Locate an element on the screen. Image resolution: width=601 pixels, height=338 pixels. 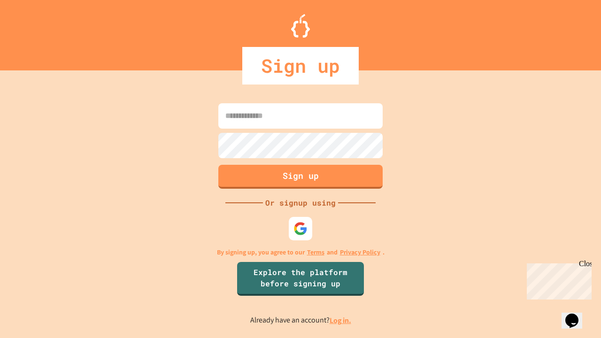
img: google-icon.svg is located at coordinates (301, 229).